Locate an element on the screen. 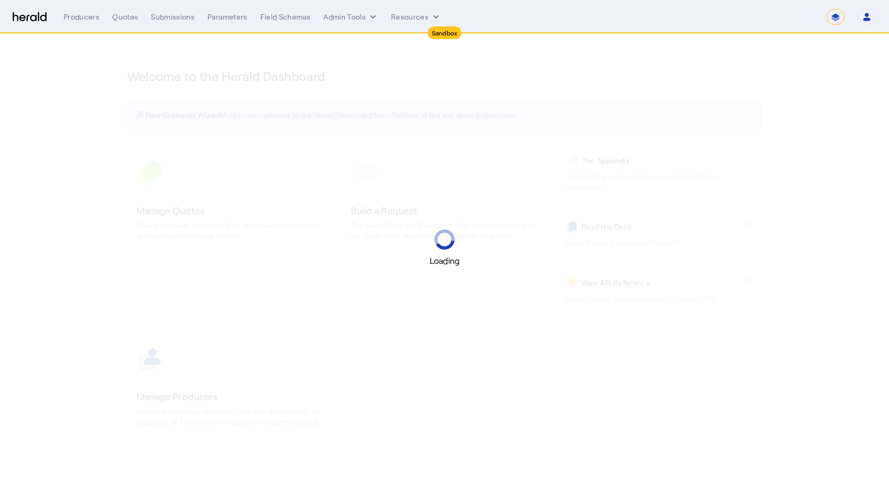 This screenshot has height=496, width=889. div: Field Schemas is located at coordinates (286, 17).